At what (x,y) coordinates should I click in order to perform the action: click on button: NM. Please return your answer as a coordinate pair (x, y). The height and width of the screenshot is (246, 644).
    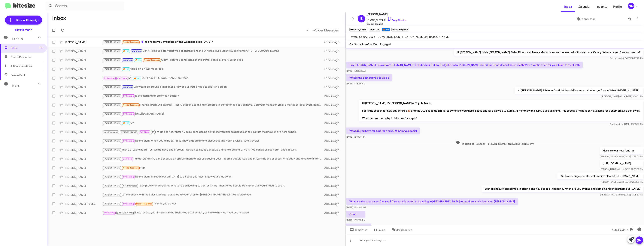
    Looking at the image, I should click on (632, 6).